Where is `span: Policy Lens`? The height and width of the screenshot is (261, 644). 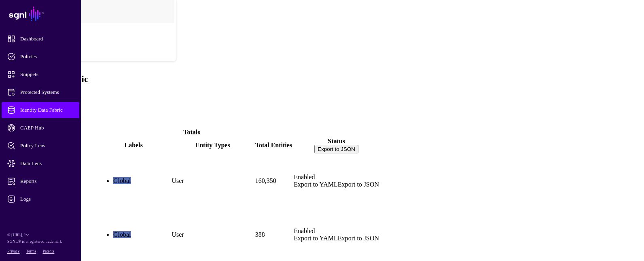
span: Policy Lens is located at coordinates (47, 145).